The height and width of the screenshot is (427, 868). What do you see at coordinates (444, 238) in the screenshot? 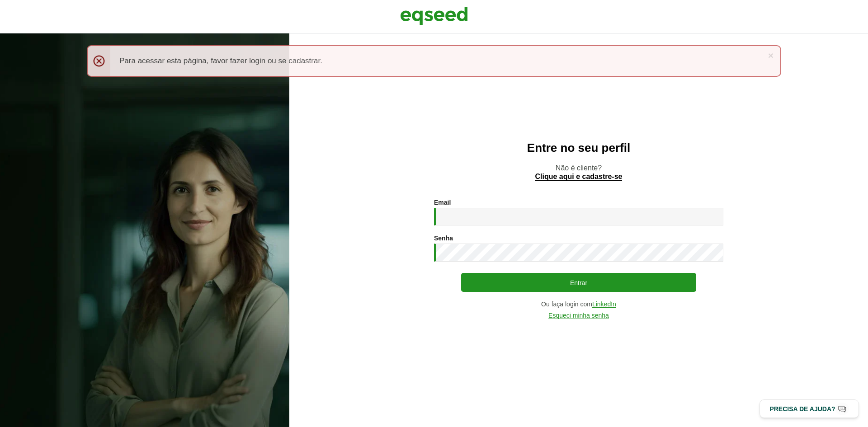
I see `label: Senha` at bounding box center [444, 238].